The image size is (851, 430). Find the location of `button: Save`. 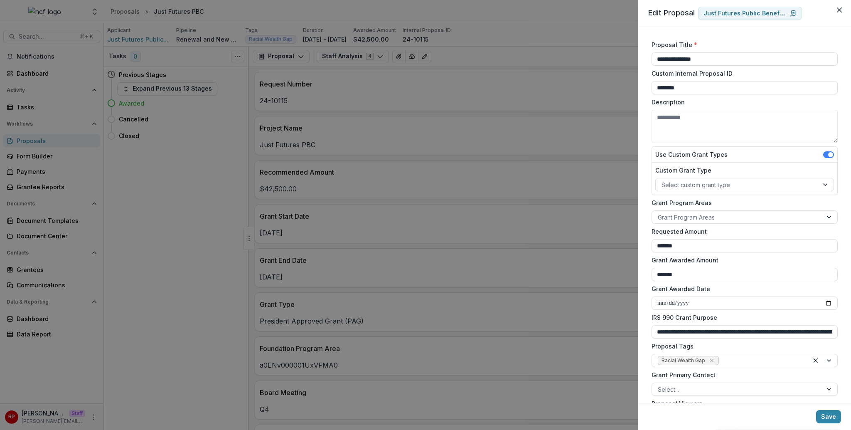

button: Save is located at coordinates (829, 416).